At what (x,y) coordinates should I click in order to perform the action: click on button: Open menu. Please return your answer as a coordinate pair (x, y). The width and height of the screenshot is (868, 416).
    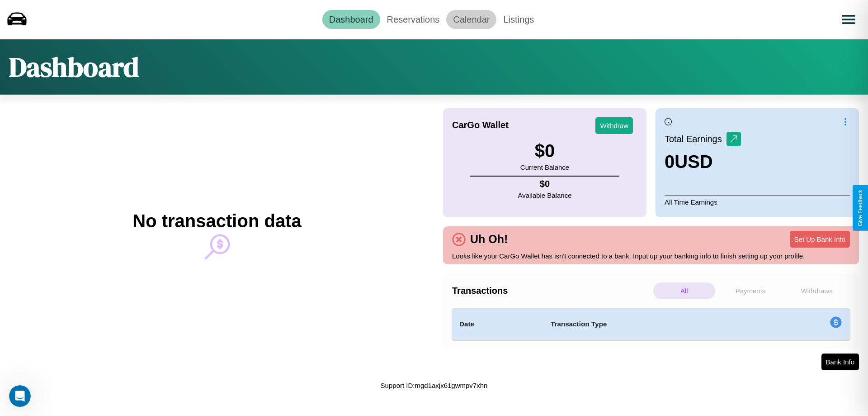
    Looking at the image, I should click on (848, 20).